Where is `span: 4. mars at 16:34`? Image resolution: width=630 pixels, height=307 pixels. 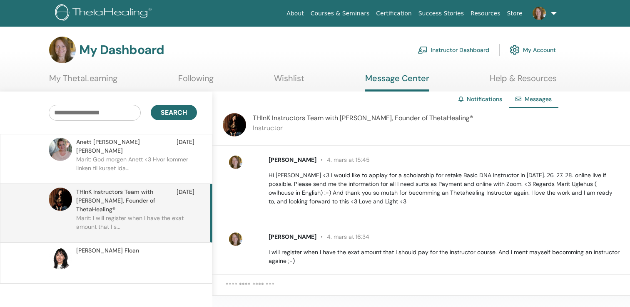 span: 4. mars at 16:34 is located at coordinates (343, 237).